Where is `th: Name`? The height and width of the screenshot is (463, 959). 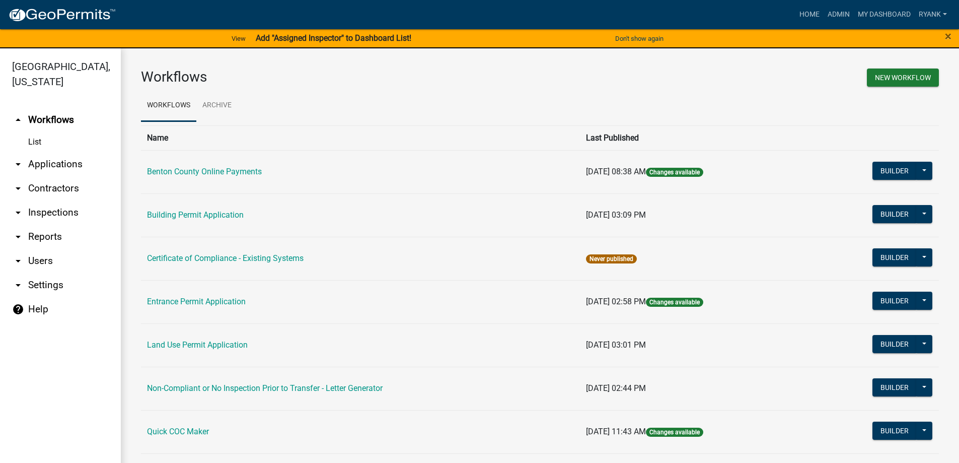 th: Name is located at coordinates (361, 137).